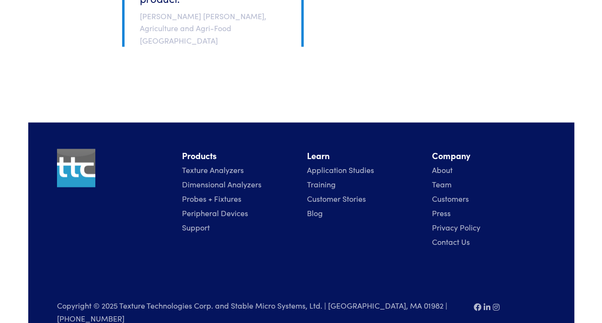 Image resolution: width=602 pixels, height=323 pixels. What do you see at coordinates (441, 184) in the screenshot?
I see `a: Team` at bounding box center [441, 184].